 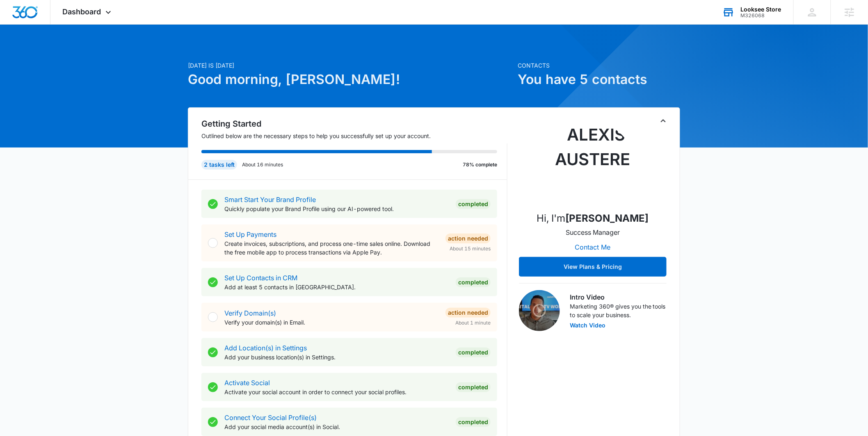 What do you see at coordinates (592, 247) in the screenshot?
I see `button: Contact Me` at bounding box center [592, 247].